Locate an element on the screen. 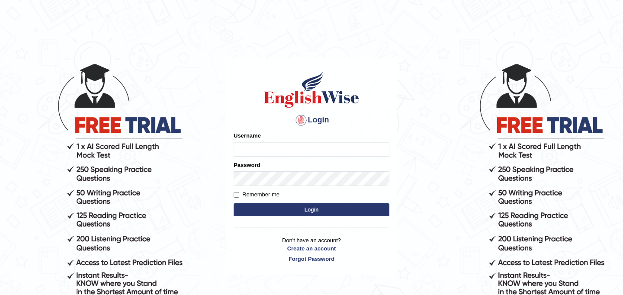 The height and width of the screenshot is (295, 623). button: Login is located at coordinates (312, 210).